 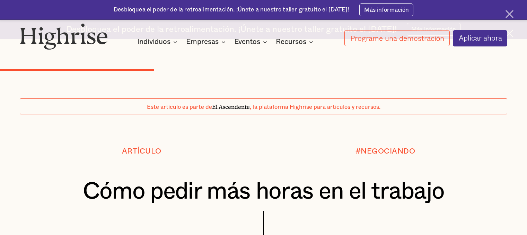 What do you see at coordinates (263, 191) in the screenshot?
I see `font: Cómo pedir más horas en el trabajo` at bounding box center [263, 191].